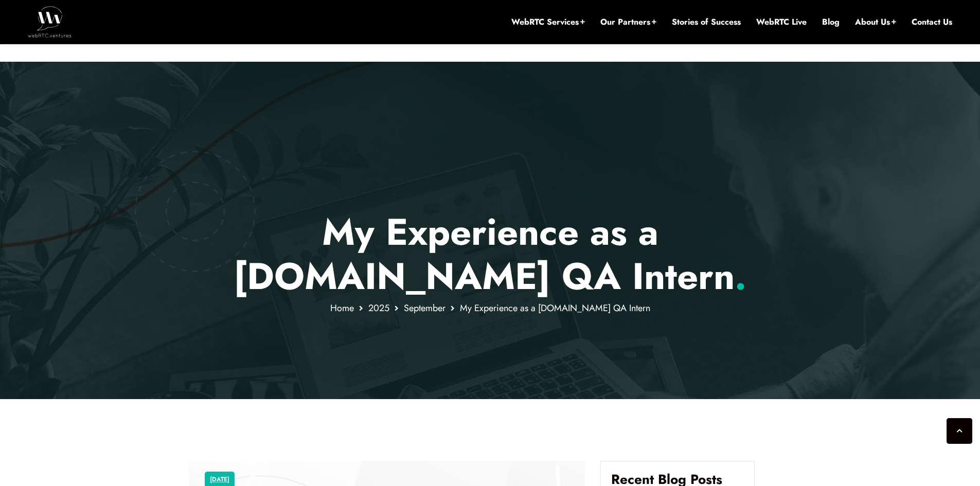 This screenshot has height=486, width=980. I want to click on a: About Us, so click(876, 22).